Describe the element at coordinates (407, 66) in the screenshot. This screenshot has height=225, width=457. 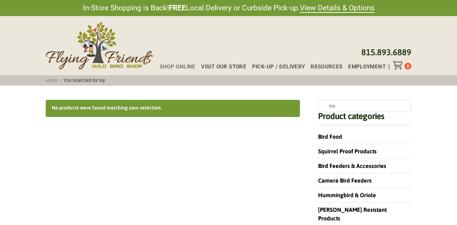
I see `span: 0` at that location.